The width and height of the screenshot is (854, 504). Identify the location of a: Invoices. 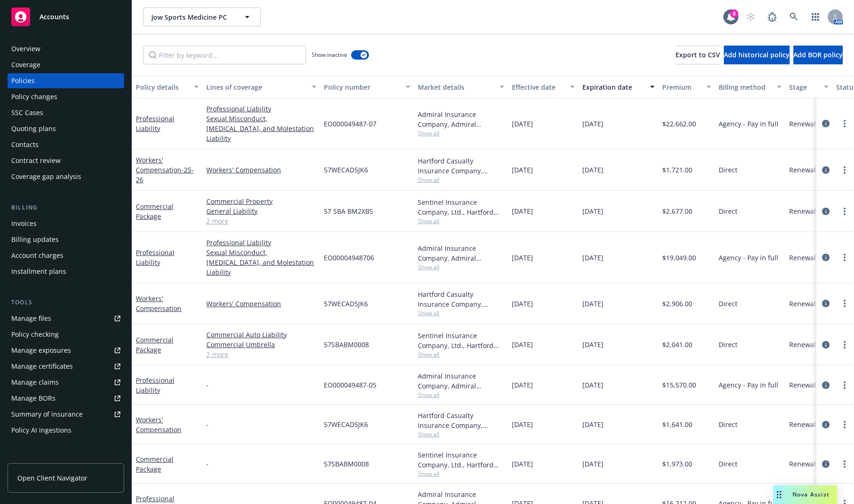
(66, 223).